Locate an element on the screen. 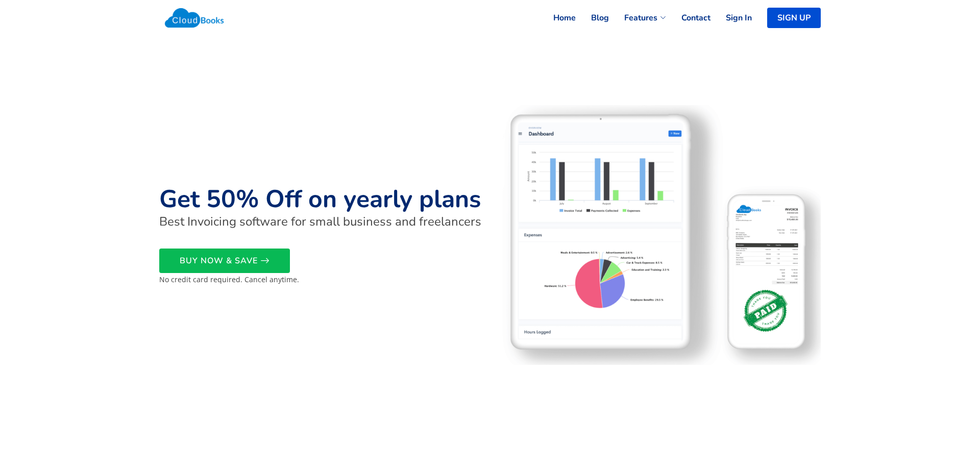  a: Contact is located at coordinates (688, 18).